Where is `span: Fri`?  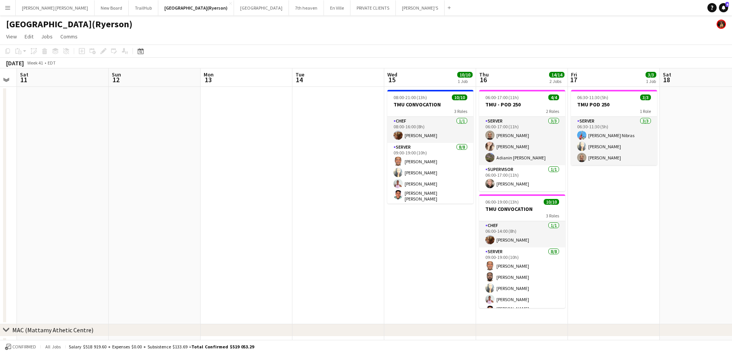 span: Fri is located at coordinates (574, 75).